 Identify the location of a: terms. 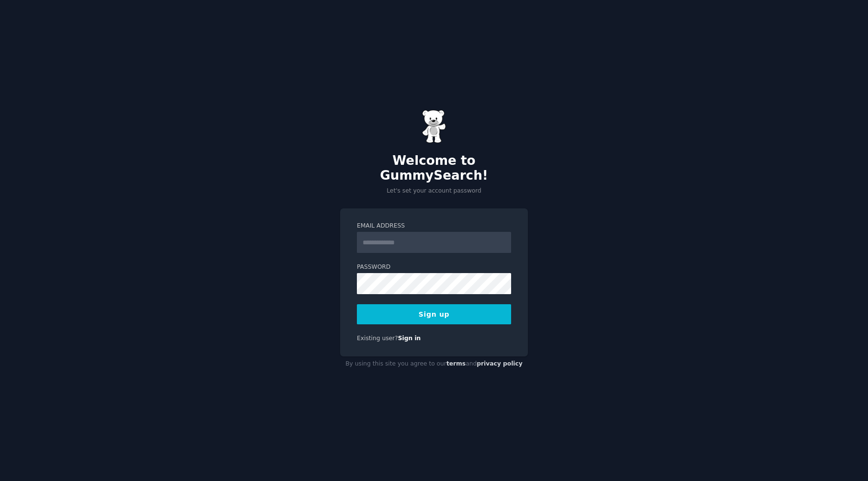
(456, 363).